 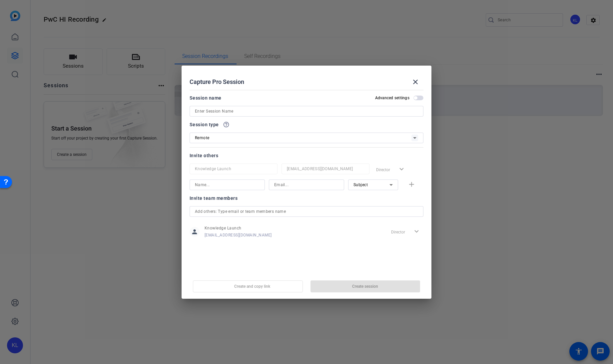 What do you see at coordinates (205, 98) in the screenshot?
I see `div: Session name` at bounding box center [205, 98].